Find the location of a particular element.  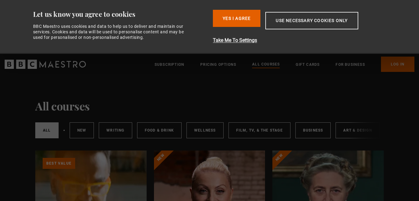

a: All is located at coordinates (47, 131).